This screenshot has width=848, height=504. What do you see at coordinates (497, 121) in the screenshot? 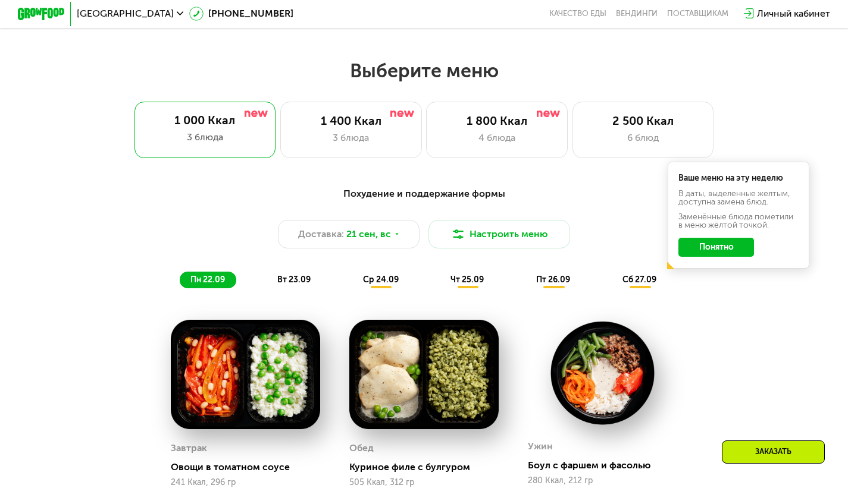
I see `div: 1 800 Ккал` at bounding box center [497, 121].